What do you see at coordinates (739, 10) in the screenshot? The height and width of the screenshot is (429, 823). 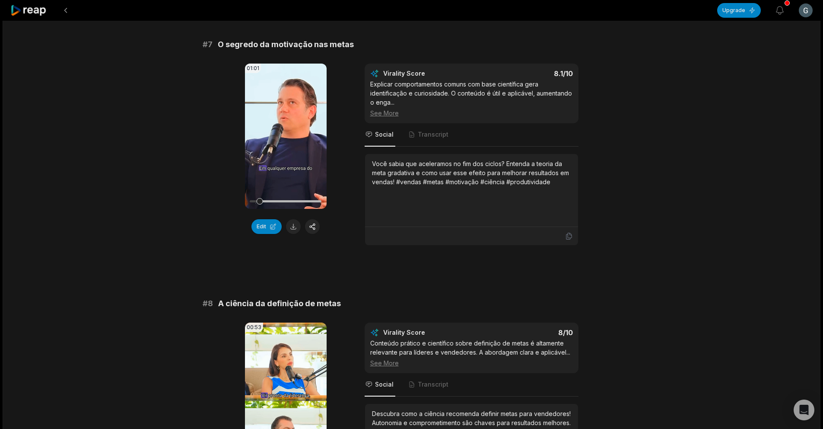 I see `button: Upgrade` at bounding box center [739, 10].